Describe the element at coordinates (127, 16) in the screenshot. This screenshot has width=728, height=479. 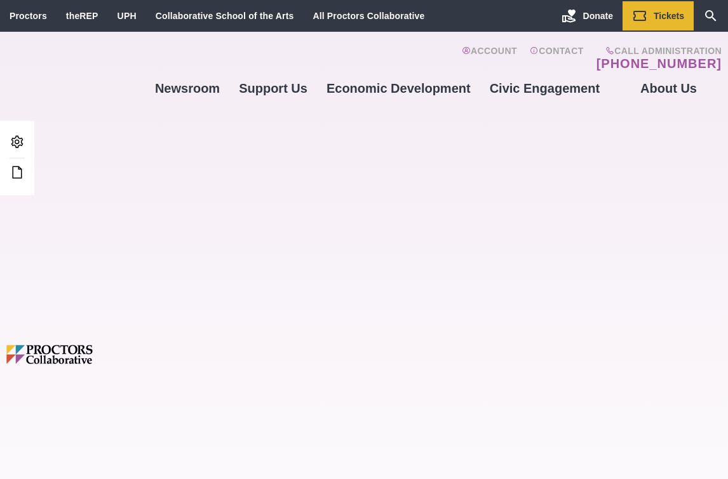
I see `a: UPH` at that location.